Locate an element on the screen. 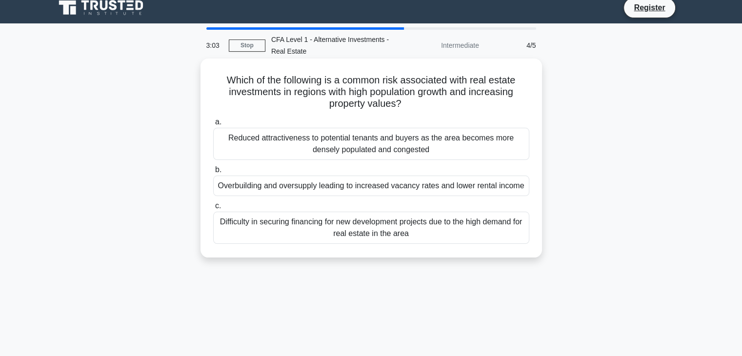 This screenshot has height=356, width=742. span: c. is located at coordinates (218, 205).